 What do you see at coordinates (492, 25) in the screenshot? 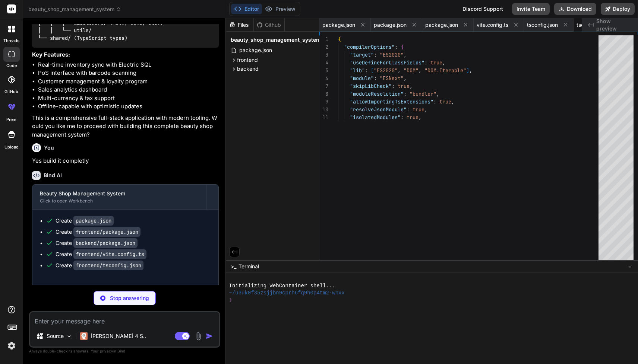
I see `span: vite.config.ts` at bounding box center [492, 25].